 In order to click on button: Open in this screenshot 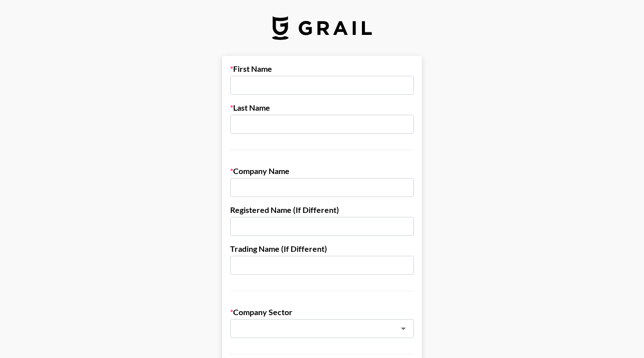, I will do `click(403, 329)`.